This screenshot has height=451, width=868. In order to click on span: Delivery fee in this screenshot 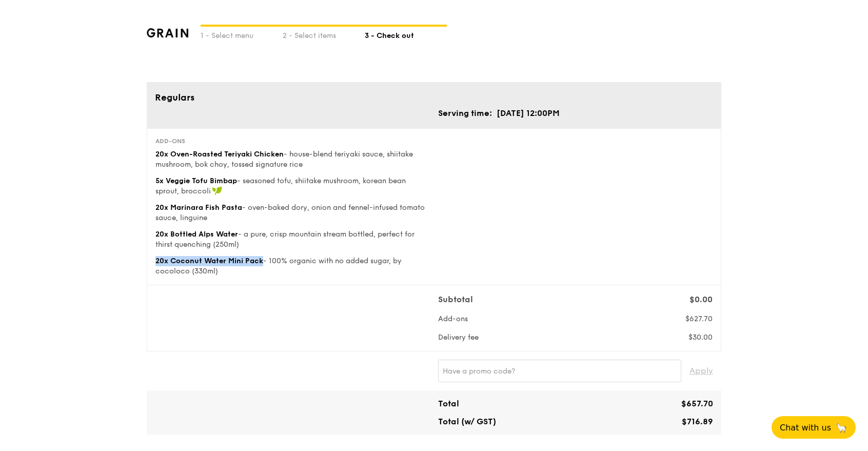, I will do `click(458, 337)`.